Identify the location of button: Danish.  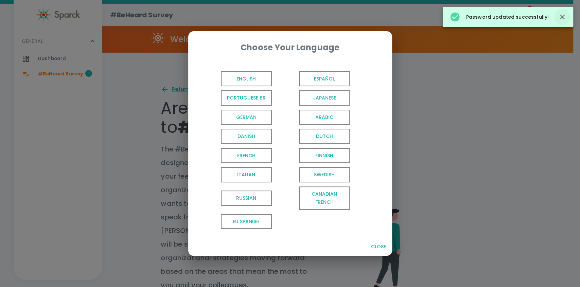
(236, 136).